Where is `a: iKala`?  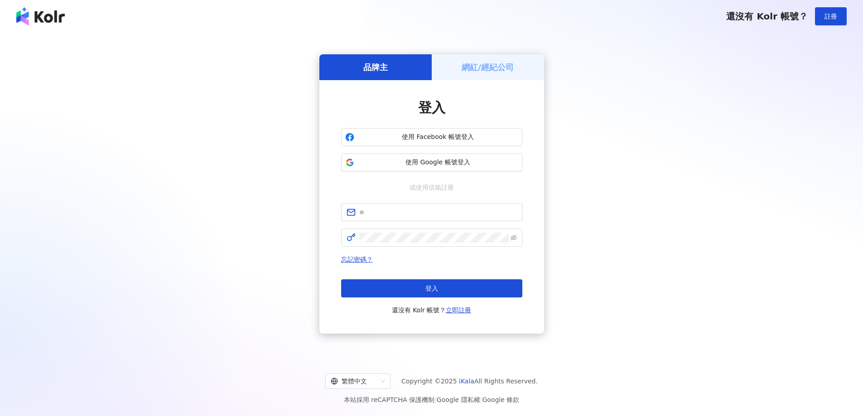 a: iKala is located at coordinates (466, 381).